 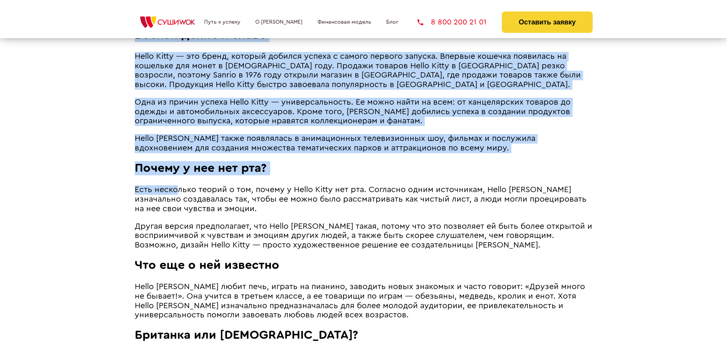 I want to click on button: Оставить заявку, so click(x=547, y=22).